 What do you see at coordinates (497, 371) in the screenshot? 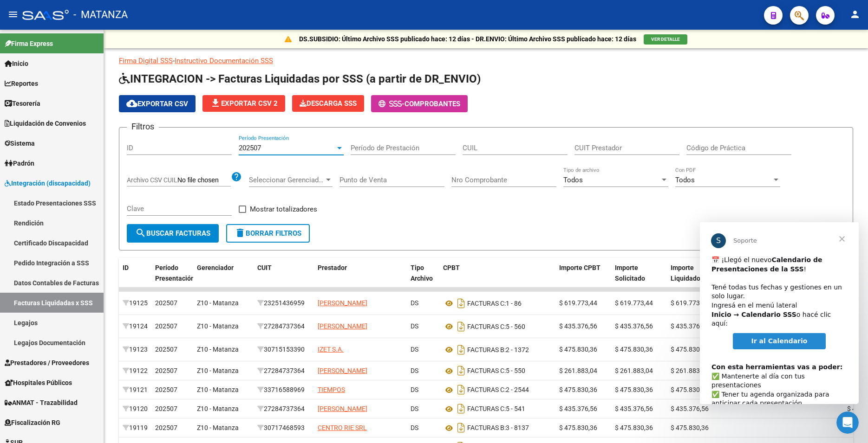
I see `div: 5 - 550` at bounding box center [497, 371].